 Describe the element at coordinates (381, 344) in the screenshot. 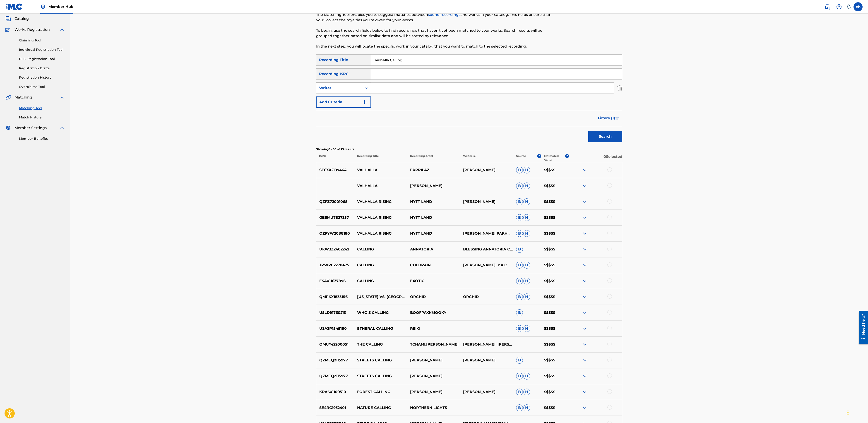

I see `p: THE CALLING` at that location.